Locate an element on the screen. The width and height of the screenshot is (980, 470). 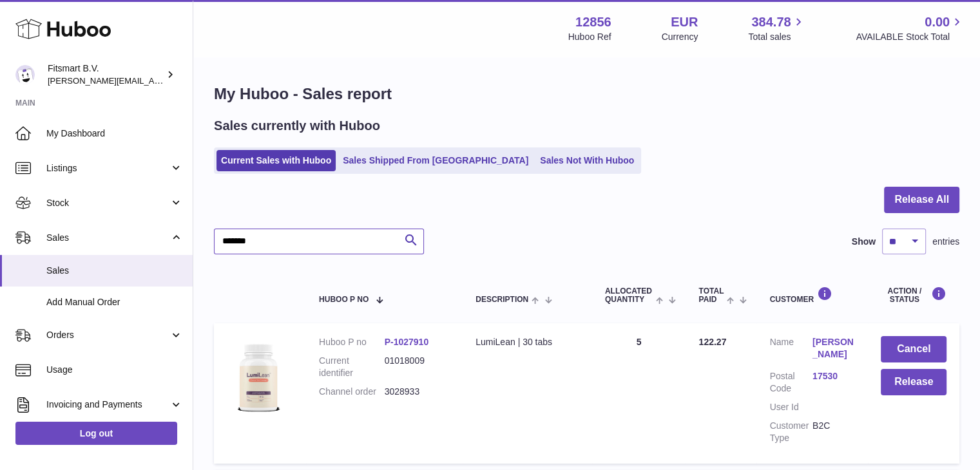
dd: B2C is located at coordinates (834, 432).